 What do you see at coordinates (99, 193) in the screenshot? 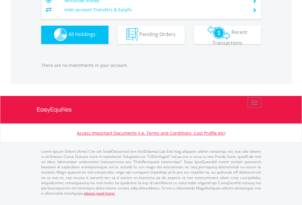
I see `a: please read more:` at bounding box center [99, 193].